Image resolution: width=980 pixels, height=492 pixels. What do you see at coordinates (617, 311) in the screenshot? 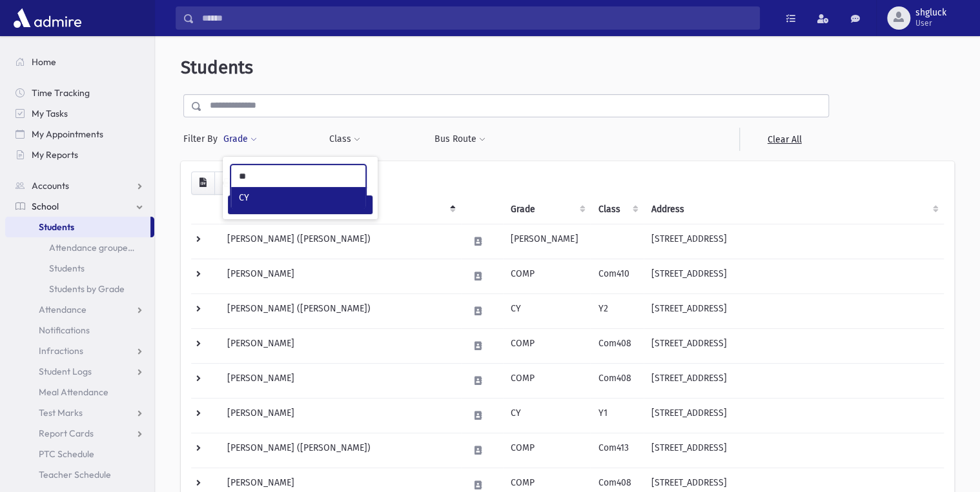
I see `td: Y2` at bounding box center [617, 311].